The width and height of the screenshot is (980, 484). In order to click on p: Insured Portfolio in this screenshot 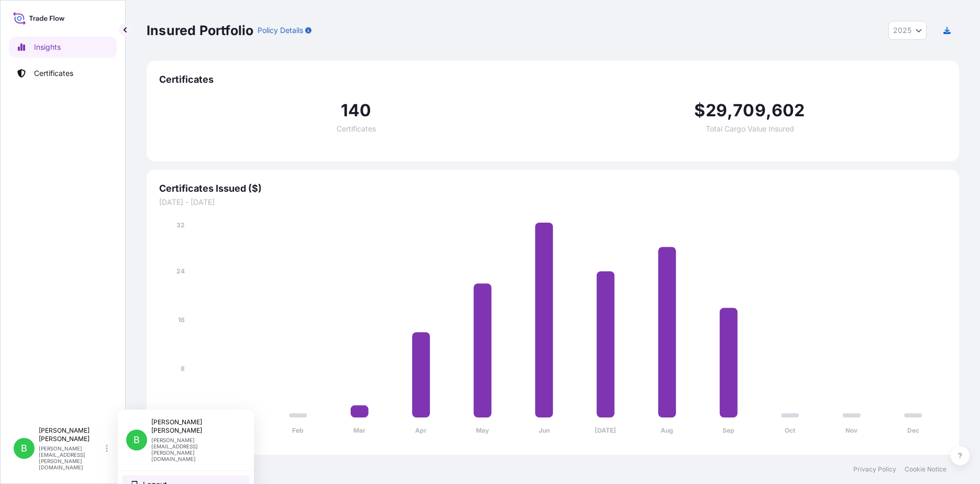, I will do `click(200, 31)`.